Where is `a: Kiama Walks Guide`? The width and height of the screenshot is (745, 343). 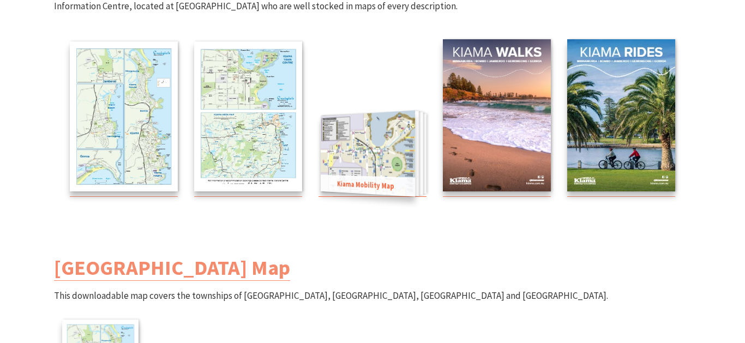
a: Kiama Walks Guide is located at coordinates (497, 118).